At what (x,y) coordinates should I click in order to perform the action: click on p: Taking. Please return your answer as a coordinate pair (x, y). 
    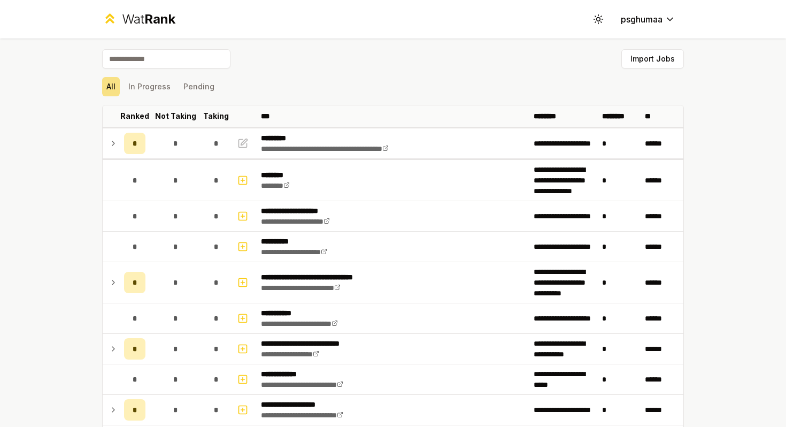
    Looking at the image, I should click on (216, 116).